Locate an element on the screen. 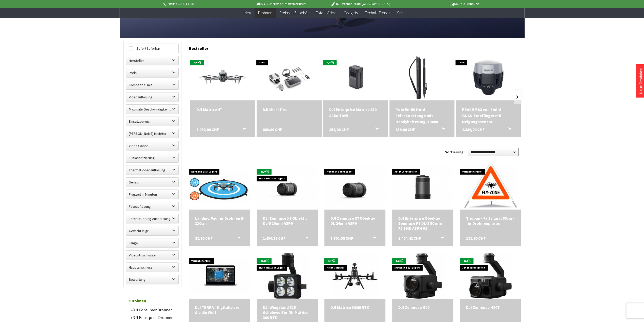  span: Gadgets is located at coordinates (350, 12).